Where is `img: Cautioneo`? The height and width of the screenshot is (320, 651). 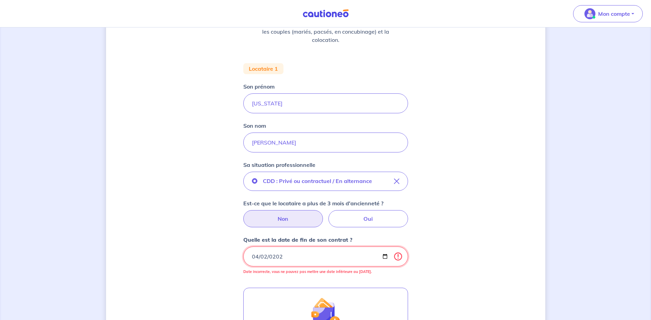 img: Cautioneo is located at coordinates (325, 13).